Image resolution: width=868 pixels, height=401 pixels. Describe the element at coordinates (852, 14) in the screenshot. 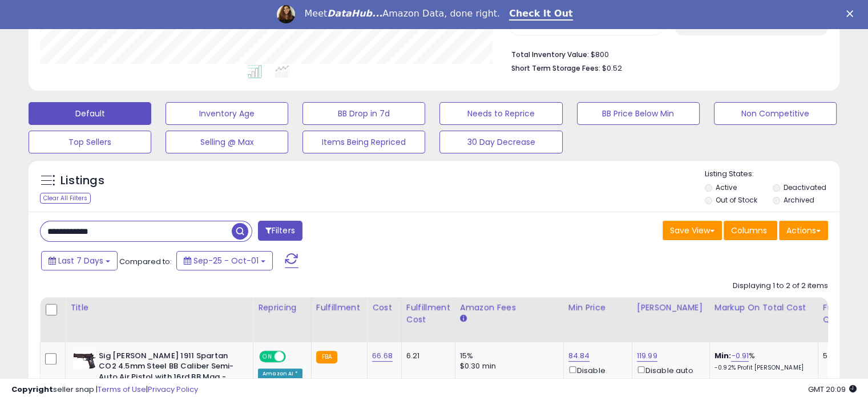

I see `div: Close` at that location.